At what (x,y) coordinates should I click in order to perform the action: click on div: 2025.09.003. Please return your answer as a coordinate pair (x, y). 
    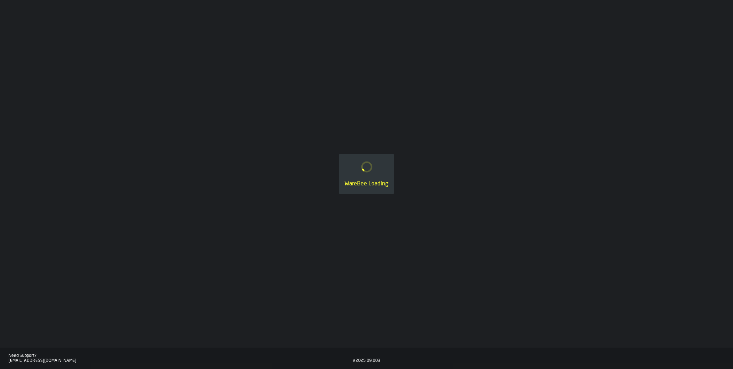
    Looking at the image, I should click on (368, 361).